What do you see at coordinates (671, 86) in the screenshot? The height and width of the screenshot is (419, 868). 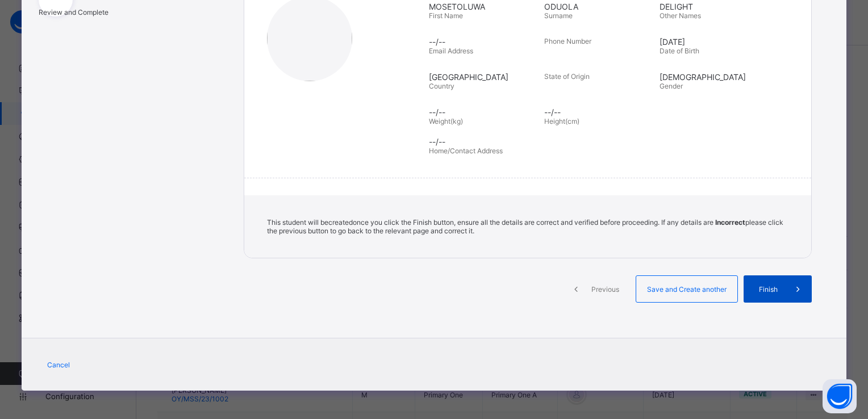 I see `span: Gender` at bounding box center [671, 86].